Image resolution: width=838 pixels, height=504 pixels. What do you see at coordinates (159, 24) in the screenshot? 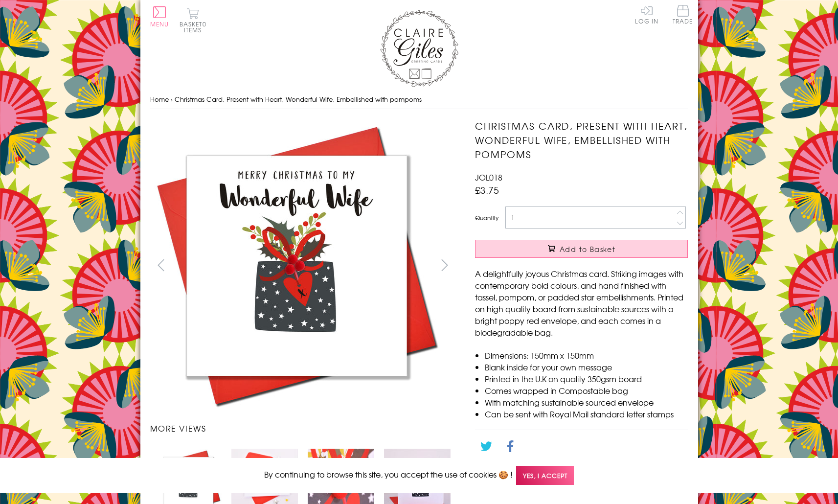
I see `span: Menu` at bounding box center [159, 24].